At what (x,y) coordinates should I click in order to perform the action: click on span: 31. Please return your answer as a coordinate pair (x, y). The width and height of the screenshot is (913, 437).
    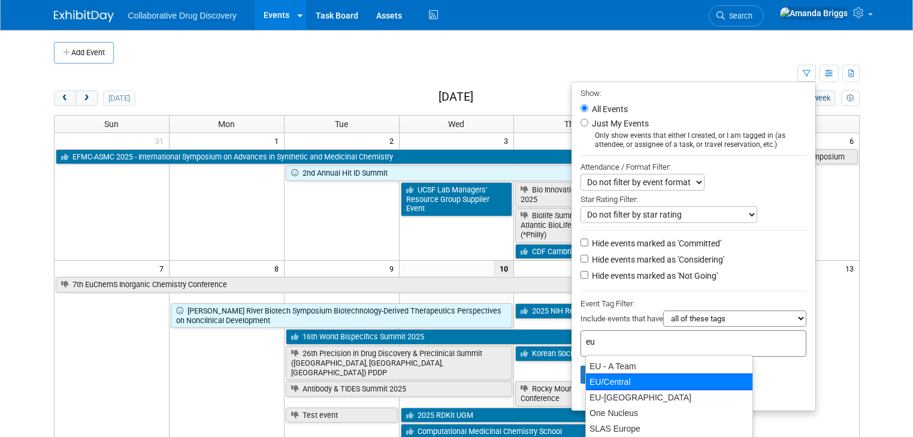
    Looking at the image, I should click on (161, 140).